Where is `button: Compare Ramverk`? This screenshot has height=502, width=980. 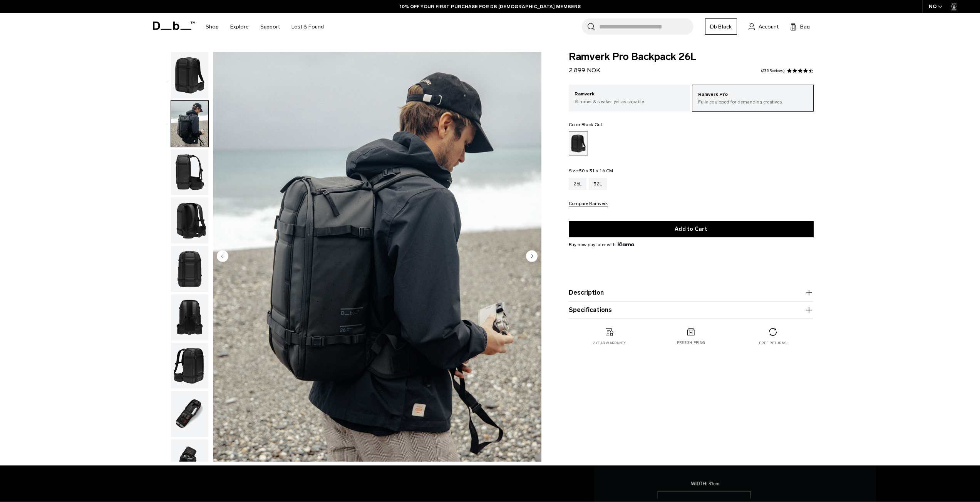 button: Compare Ramverk is located at coordinates (588, 204).